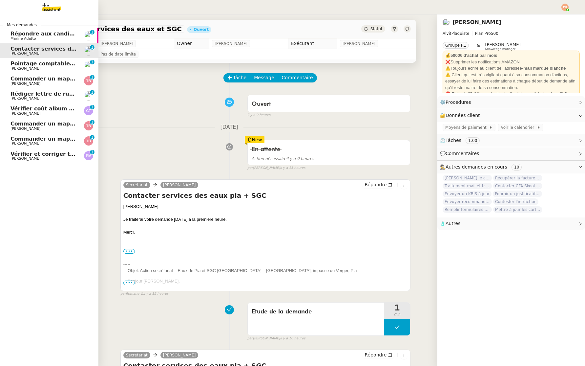  What do you see at coordinates (503, 46) in the screenshot?
I see `app-user-label: Knowledge manager` at bounding box center [503, 46].